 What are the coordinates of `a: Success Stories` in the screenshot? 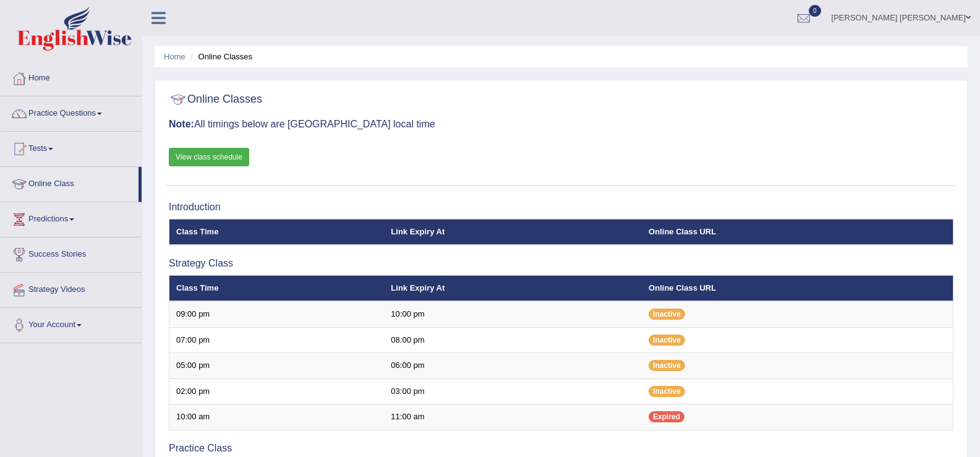 It's located at (71, 253).